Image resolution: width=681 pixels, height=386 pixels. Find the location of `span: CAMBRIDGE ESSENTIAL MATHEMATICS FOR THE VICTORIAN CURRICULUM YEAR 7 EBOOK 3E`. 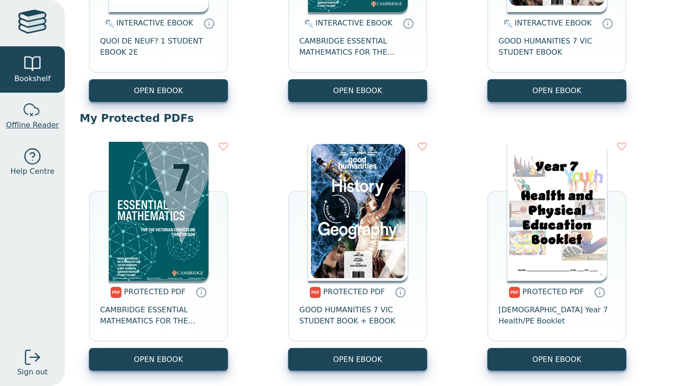

span: CAMBRIDGE ESSENTIAL MATHEMATICS FOR THE VICTORIAN CURRICULUM YEAR 7 EBOOK 3E is located at coordinates (358, 47).